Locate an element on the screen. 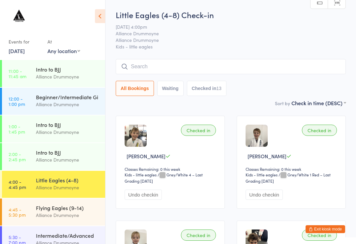 The height and width of the screenshot is (244, 356). img: Alliance Drummoyne is located at coordinates (19, 17).